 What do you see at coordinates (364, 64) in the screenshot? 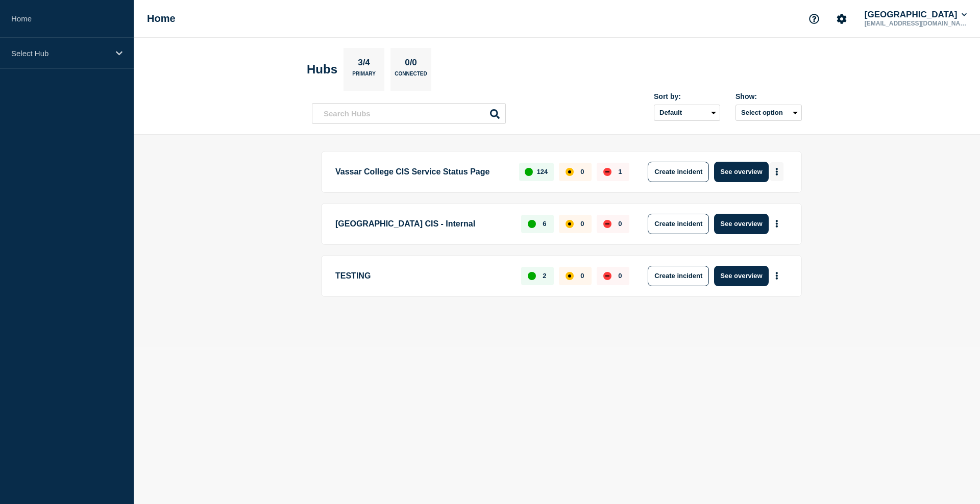
I see `p: 3/4` at bounding box center [364, 64].